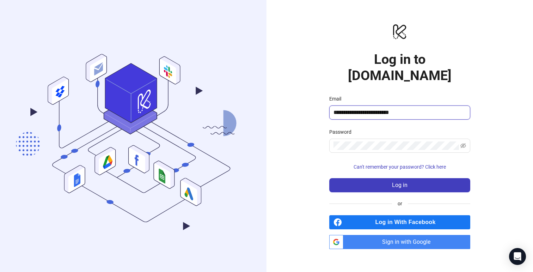 Image resolution: width=533 pixels, height=272 pixels. I want to click on a: Sign in with Google, so click(400, 242).